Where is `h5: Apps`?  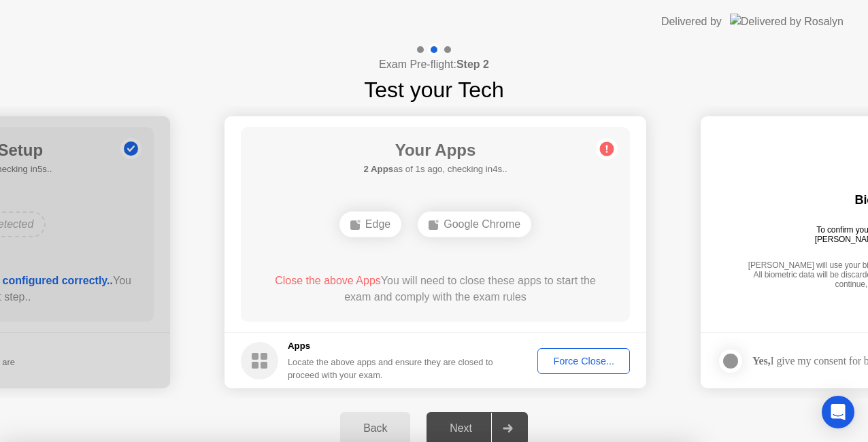 h5: Apps is located at coordinates (391, 346).